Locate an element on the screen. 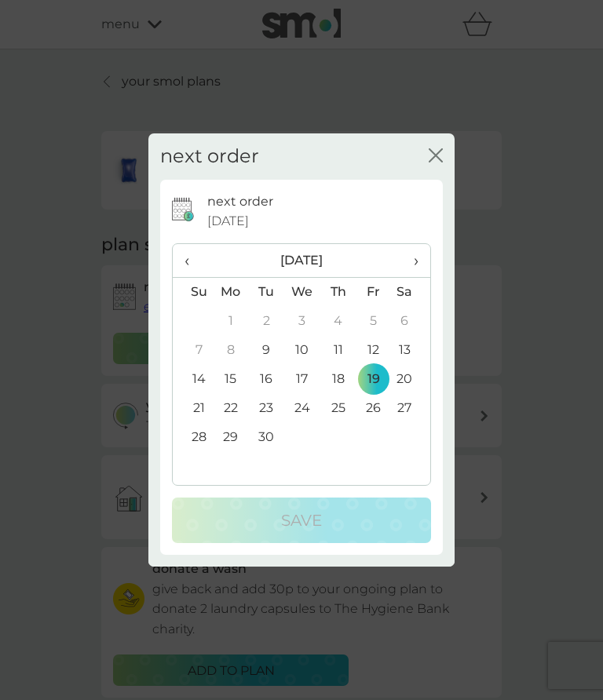 Image resolution: width=603 pixels, height=700 pixels. td: 21 is located at coordinates (192, 408).